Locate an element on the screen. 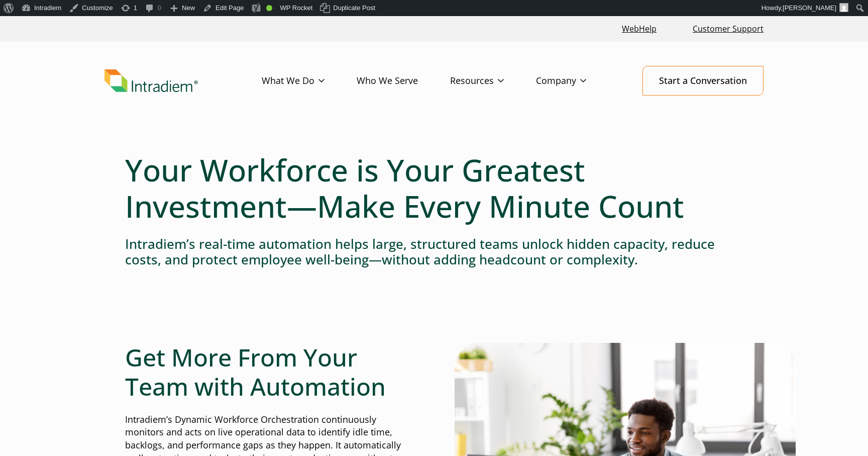 This screenshot has height=456, width=868. img: Intradiem is located at coordinates (152, 81).